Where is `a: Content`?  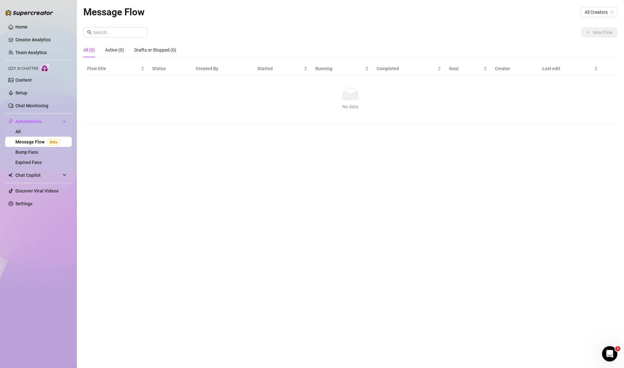 a: Content is located at coordinates (23, 80).